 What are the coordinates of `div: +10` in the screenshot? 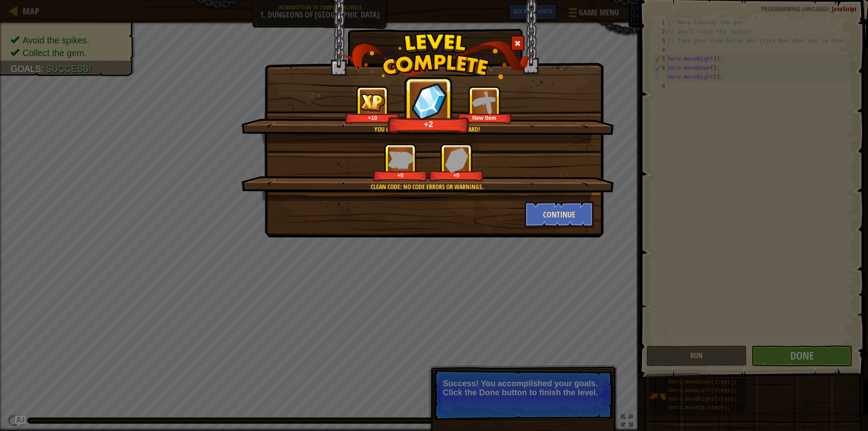 It's located at (372, 117).